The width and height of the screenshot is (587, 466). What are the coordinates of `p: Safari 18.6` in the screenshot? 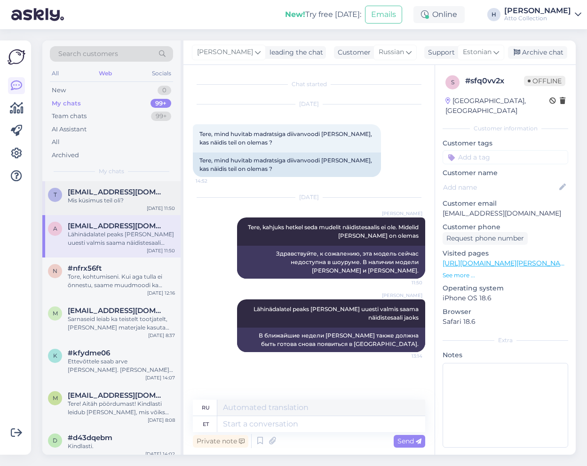 It's located at (505, 321).